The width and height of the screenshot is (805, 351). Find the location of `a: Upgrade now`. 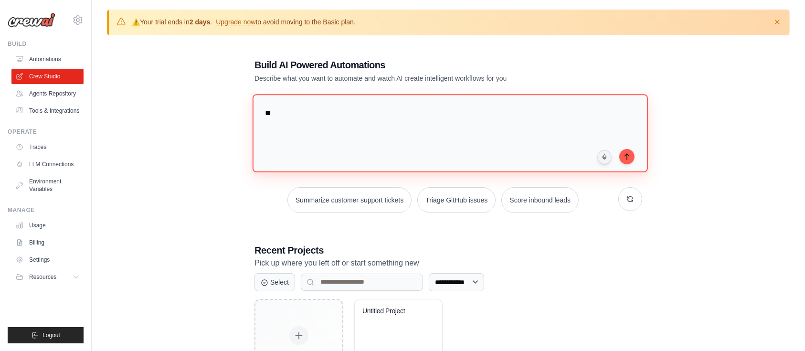

a: Upgrade now is located at coordinates (235, 22).